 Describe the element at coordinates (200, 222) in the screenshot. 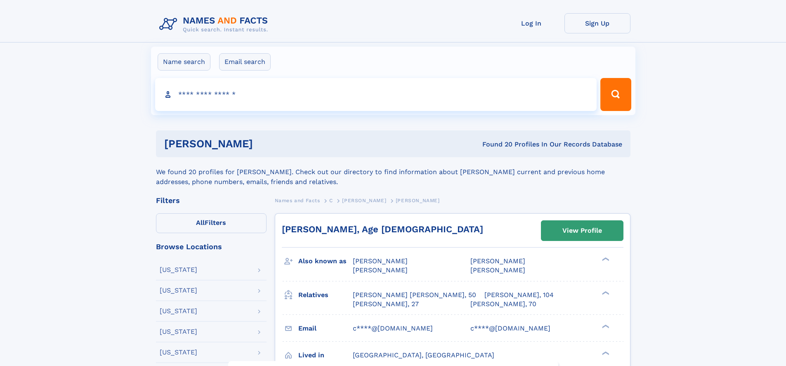

I see `span: All` at that location.